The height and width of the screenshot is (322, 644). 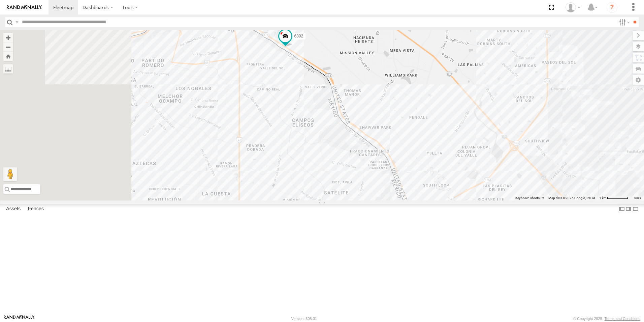 What do you see at coordinates (24, 7) in the screenshot?
I see `img: rand-logo.svg` at bounding box center [24, 7].